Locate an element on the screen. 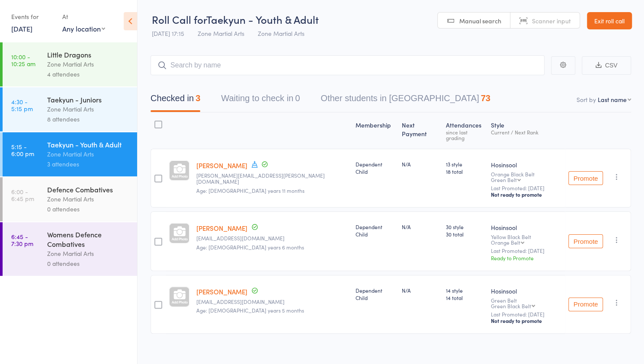  div: since last grading is located at coordinates (465, 135).